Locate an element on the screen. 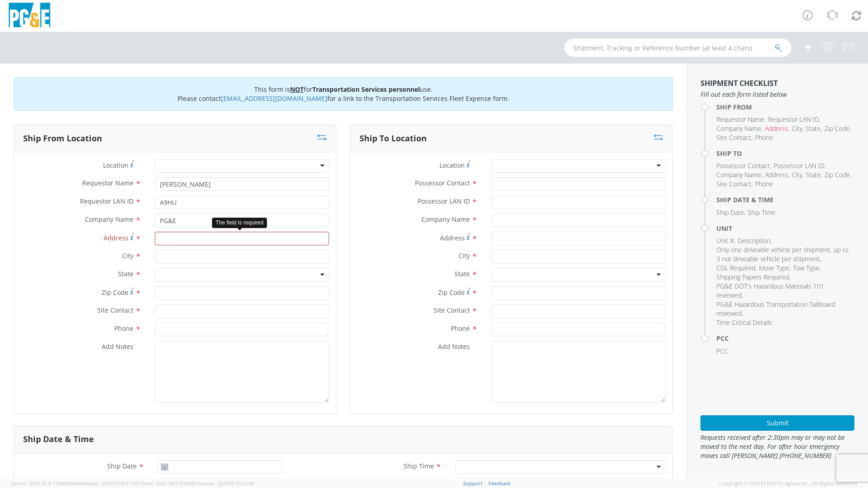  span: Move Type is located at coordinates (774, 268).